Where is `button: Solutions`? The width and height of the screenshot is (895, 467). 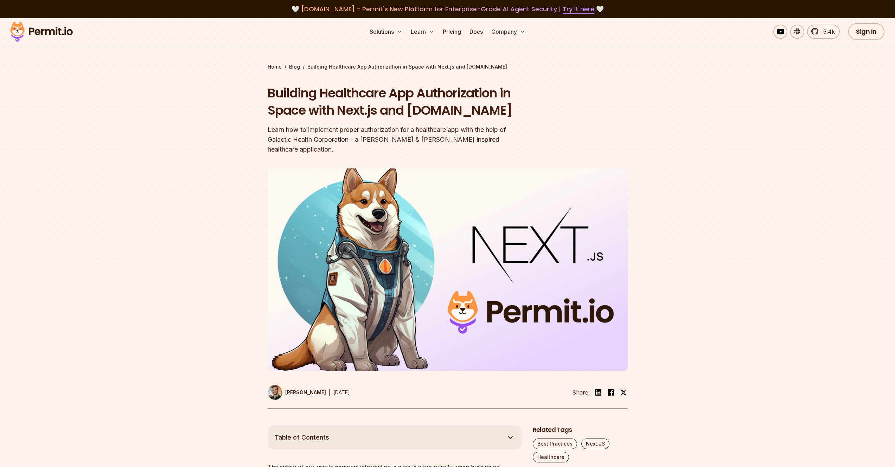 button: Solutions is located at coordinates (386, 32).